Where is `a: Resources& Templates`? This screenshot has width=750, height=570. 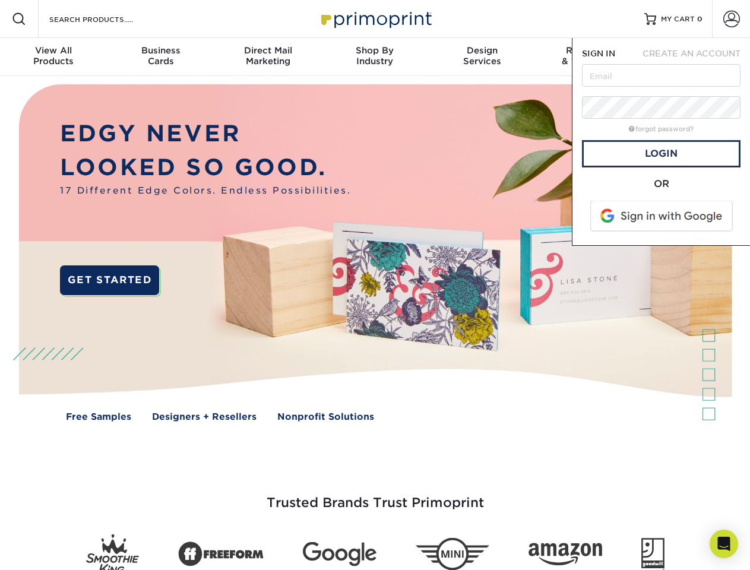
a: Resources& Templates is located at coordinates (589, 57).